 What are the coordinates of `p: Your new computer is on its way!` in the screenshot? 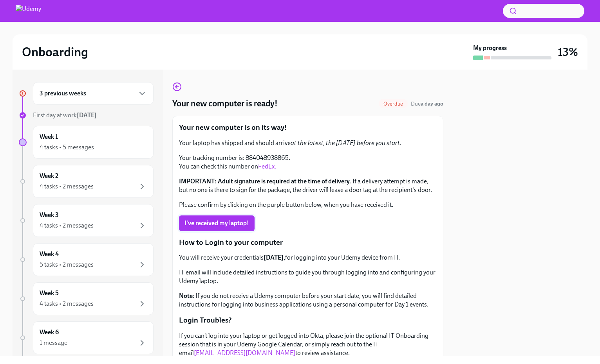 It's located at (308, 127).